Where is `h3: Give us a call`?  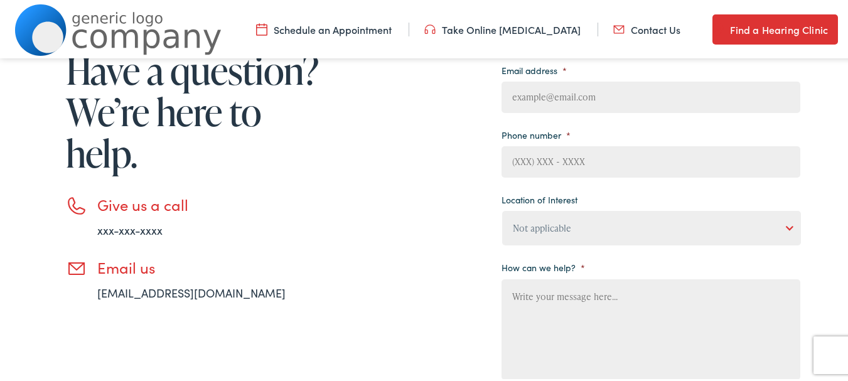 h3: Give us a call is located at coordinates (210, 203).